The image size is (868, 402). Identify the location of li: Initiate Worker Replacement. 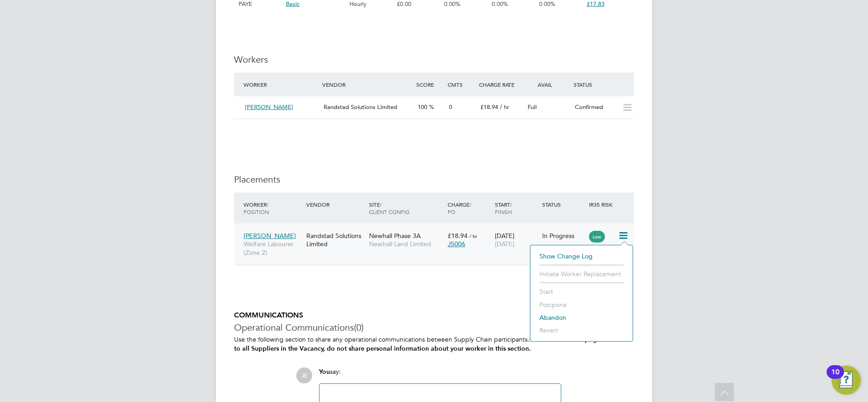
(582, 274).